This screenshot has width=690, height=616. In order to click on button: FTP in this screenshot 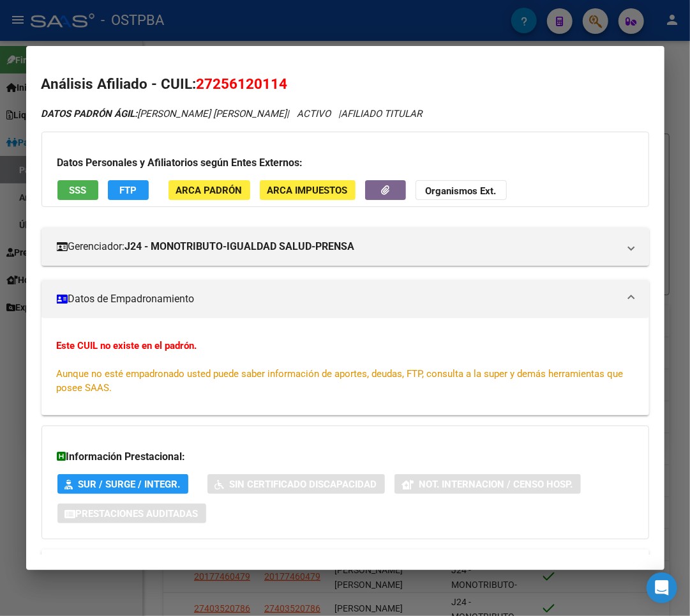, I will do `click(129, 190)`.